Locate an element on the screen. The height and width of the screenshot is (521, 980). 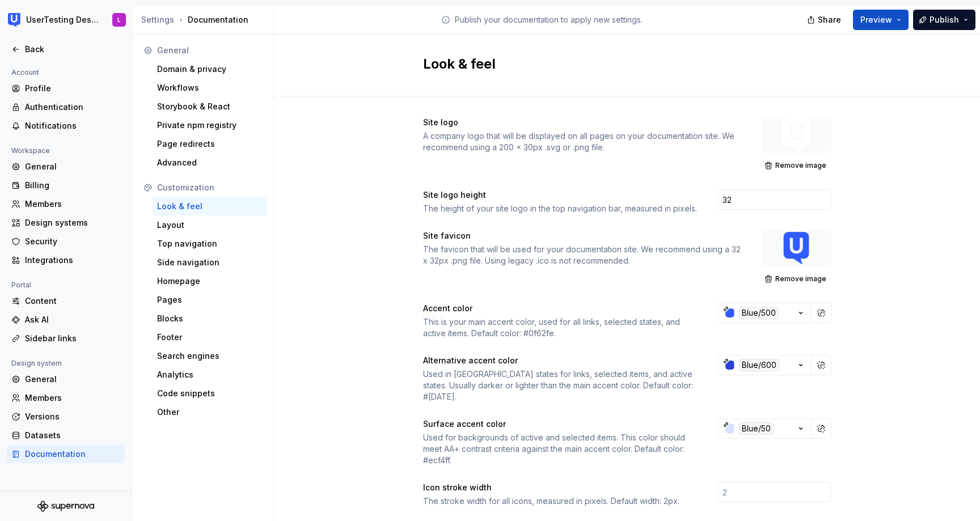
a: Analytics is located at coordinates (210, 375).